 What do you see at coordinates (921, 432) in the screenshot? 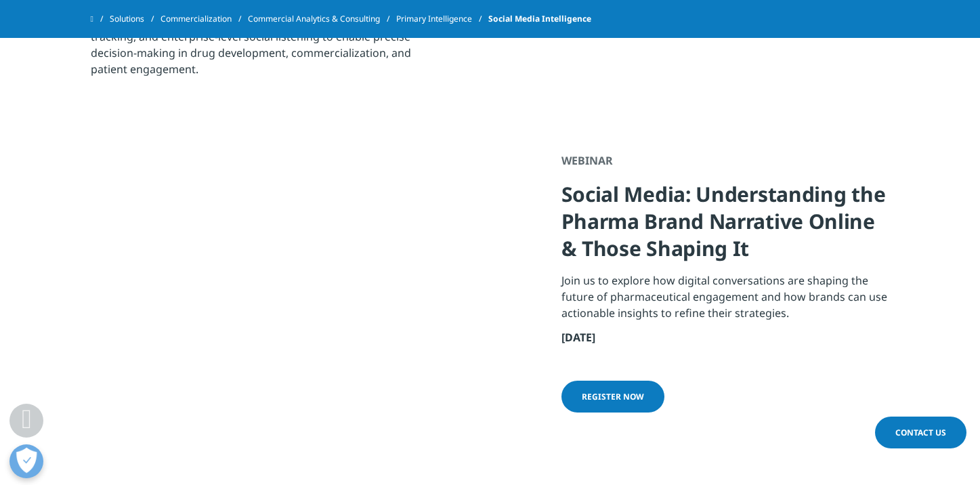
I see `a: Contact Us` at bounding box center [921, 432].